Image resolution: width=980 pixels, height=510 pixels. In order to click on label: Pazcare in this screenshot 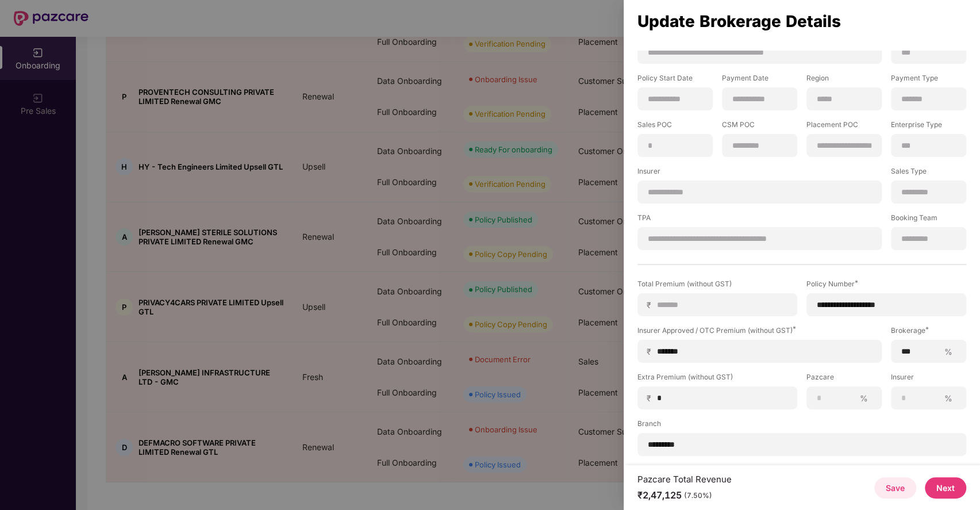, I will do `click(844, 379)`.